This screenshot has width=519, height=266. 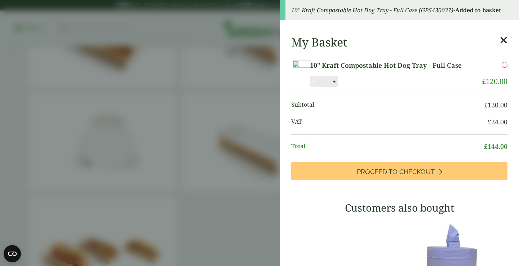 What do you see at coordinates (399, 171) in the screenshot?
I see `a: Proceed to Checkout` at bounding box center [399, 171].